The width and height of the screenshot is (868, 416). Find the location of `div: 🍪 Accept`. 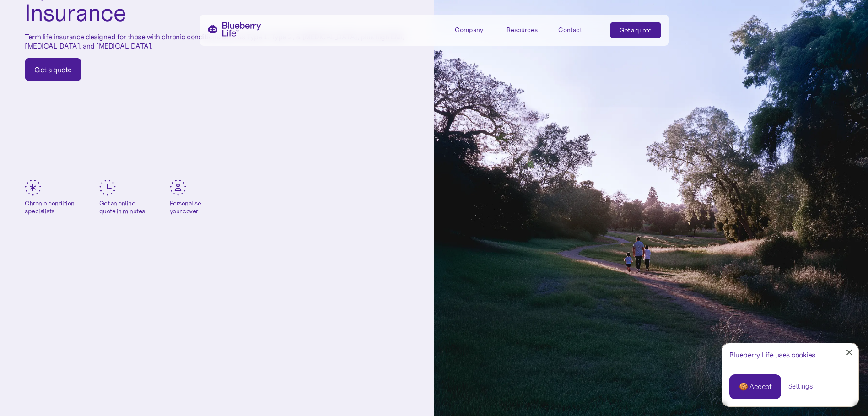

div: 🍪 Accept is located at coordinates (755, 387).